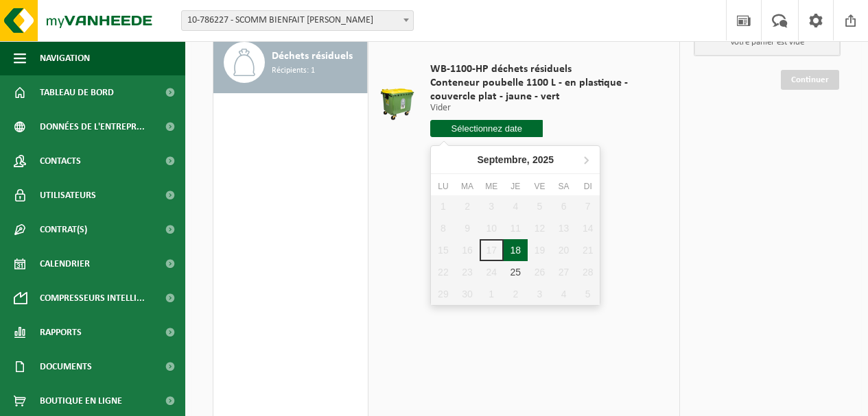  I want to click on div: Me, so click(491, 186).